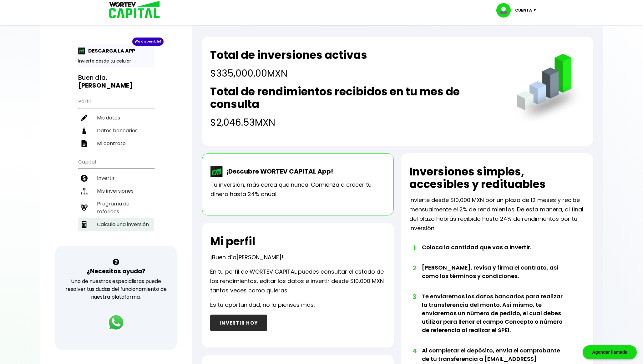 This screenshot has width=643, height=364. Describe the element at coordinates (116, 201) in the screenshot. I see `ul: Capital` at that location.